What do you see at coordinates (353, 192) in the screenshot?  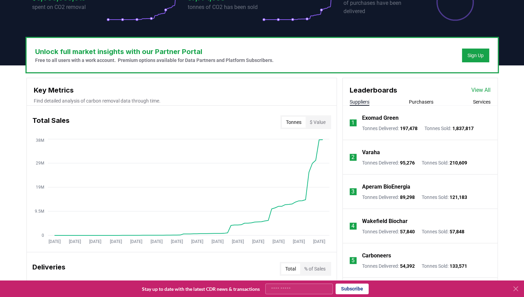 I see `p: 3` at bounding box center [353, 192].